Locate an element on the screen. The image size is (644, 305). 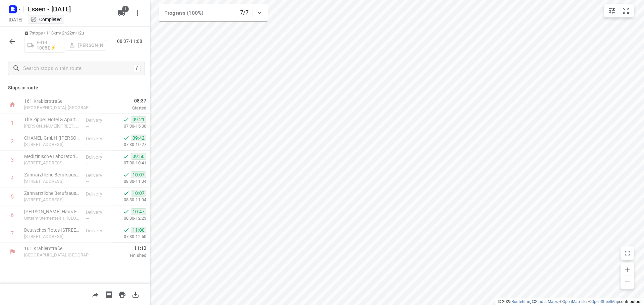
div: 3 is located at coordinates (12, 160).